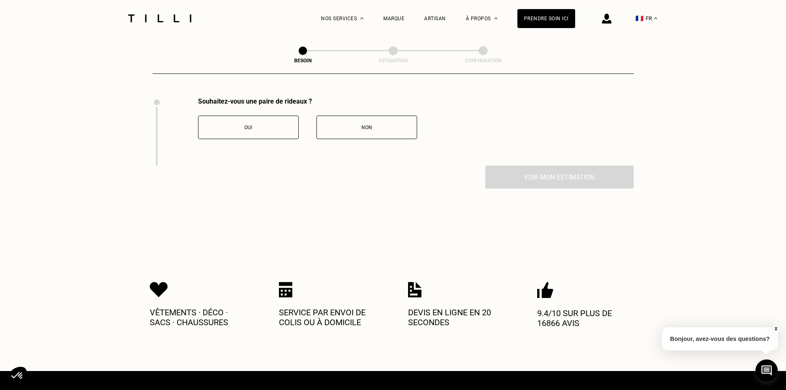 Image resolution: width=786 pixels, height=390 pixels. I want to click on button: X, so click(776, 329).